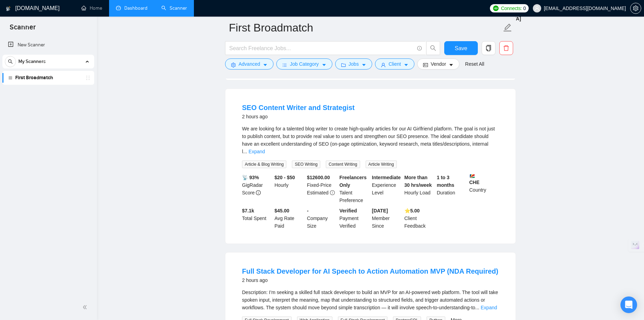  I want to click on span: delete, so click(506, 48).